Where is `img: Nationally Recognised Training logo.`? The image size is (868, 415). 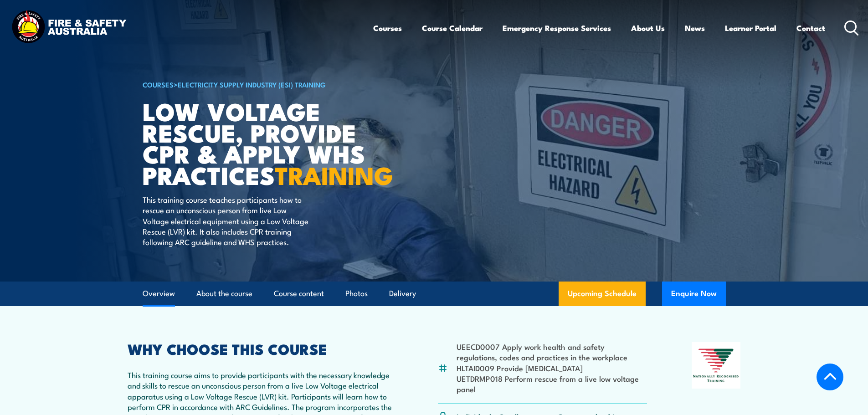
img: Nationally Recognised Training logo. is located at coordinates (717, 365).